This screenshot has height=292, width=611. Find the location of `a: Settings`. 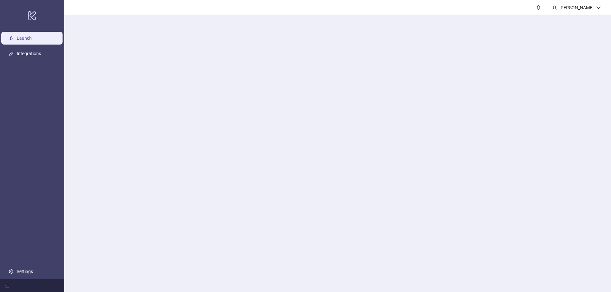

a: Settings is located at coordinates (25, 271).